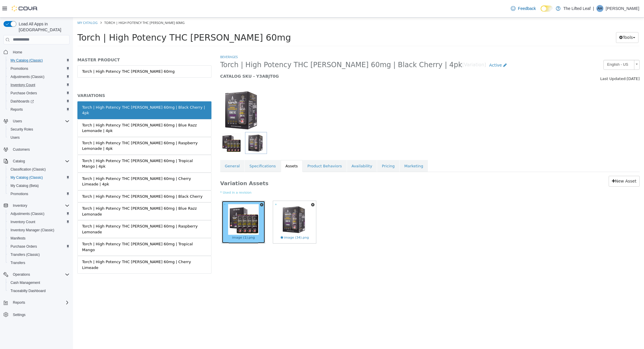 The width and height of the screenshot is (644, 349). I want to click on img: 150, so click(169, 93).